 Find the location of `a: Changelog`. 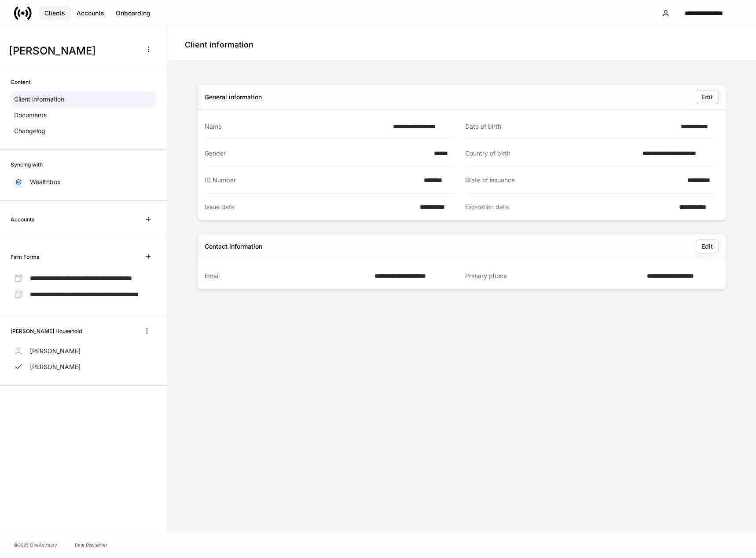

a: Changelog is located at coordinates (83, 131).